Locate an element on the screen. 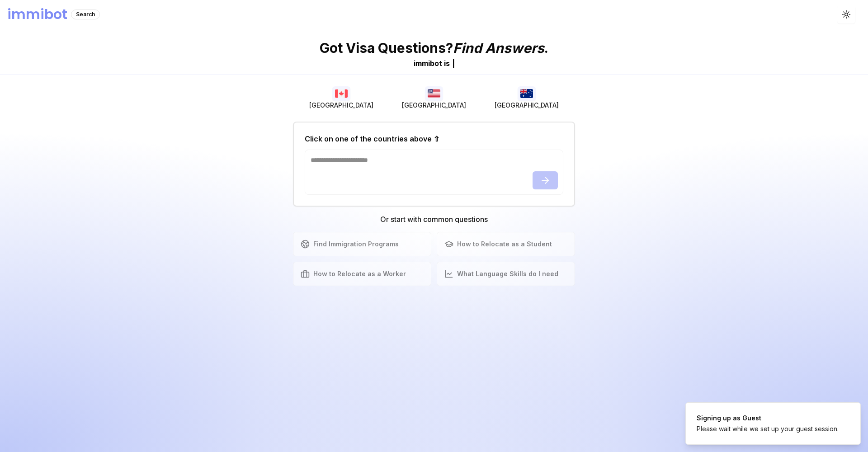  img: Canada flag is located at coordinates (342, 94).